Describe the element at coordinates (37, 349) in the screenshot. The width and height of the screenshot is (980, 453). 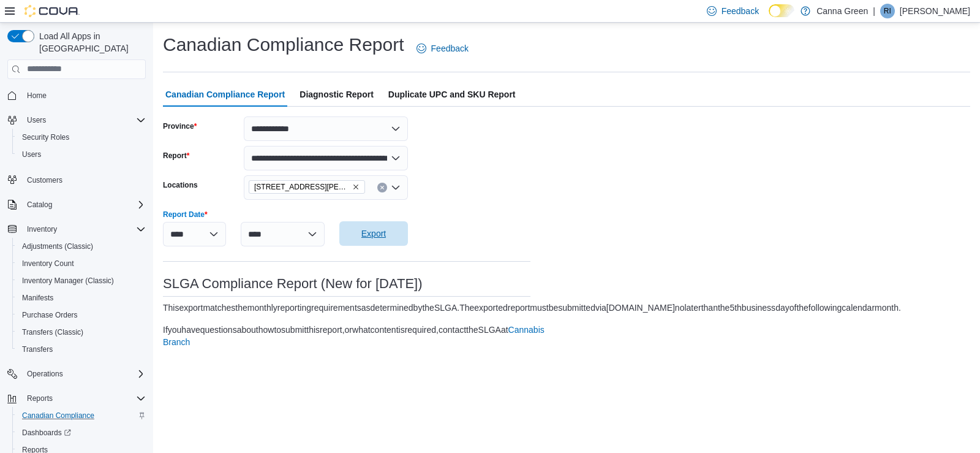
I see `a: Transfers` at that location.